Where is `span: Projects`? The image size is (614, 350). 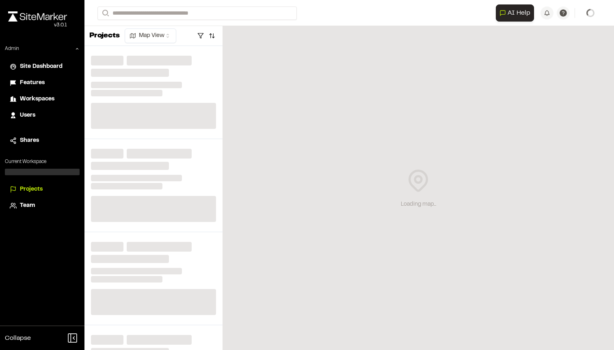
span: Projects is located at coordinates (31, 189).